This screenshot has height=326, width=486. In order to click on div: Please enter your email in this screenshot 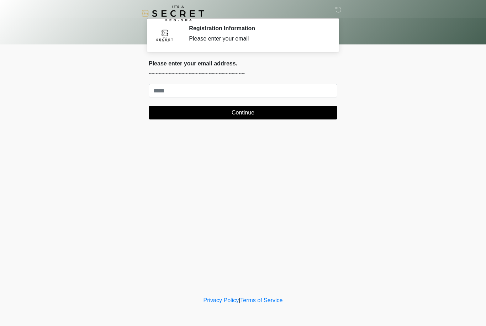, I will do `click(257, 39)`.